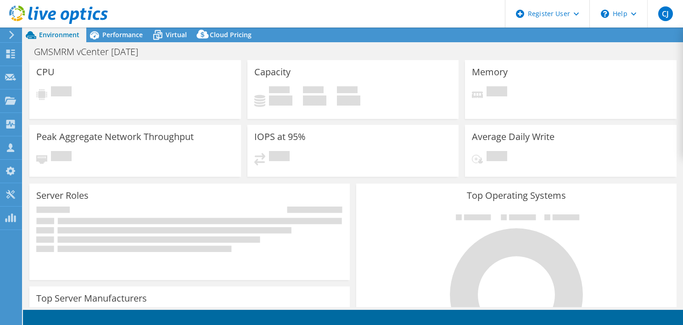 This screenshot has height=325, width=683. What do you see at coordinates (62, 195) in the screenshot?
I see `h3: Server Roles` at bounding box center [62, 195].